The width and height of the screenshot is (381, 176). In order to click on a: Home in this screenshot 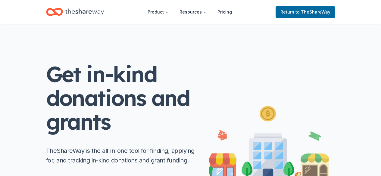, I will do `click(75, 12)`.